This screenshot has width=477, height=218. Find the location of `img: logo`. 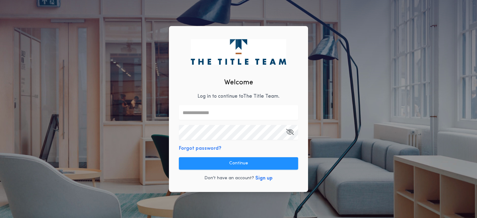

img: logo is located at coordinates (238, 52).